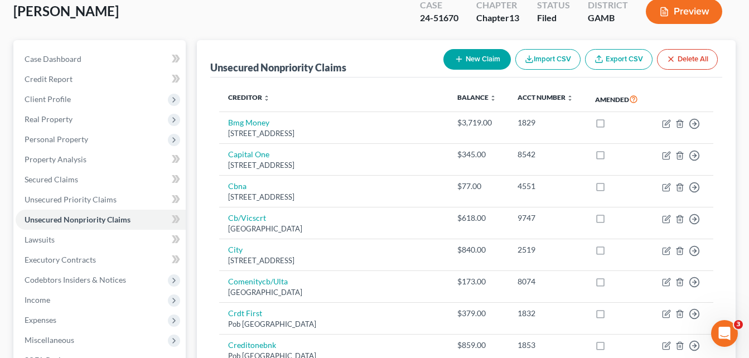 The width and height of the screenshot is (749, 358). I want to click on span: Executory Contracts, so click(60, 259).